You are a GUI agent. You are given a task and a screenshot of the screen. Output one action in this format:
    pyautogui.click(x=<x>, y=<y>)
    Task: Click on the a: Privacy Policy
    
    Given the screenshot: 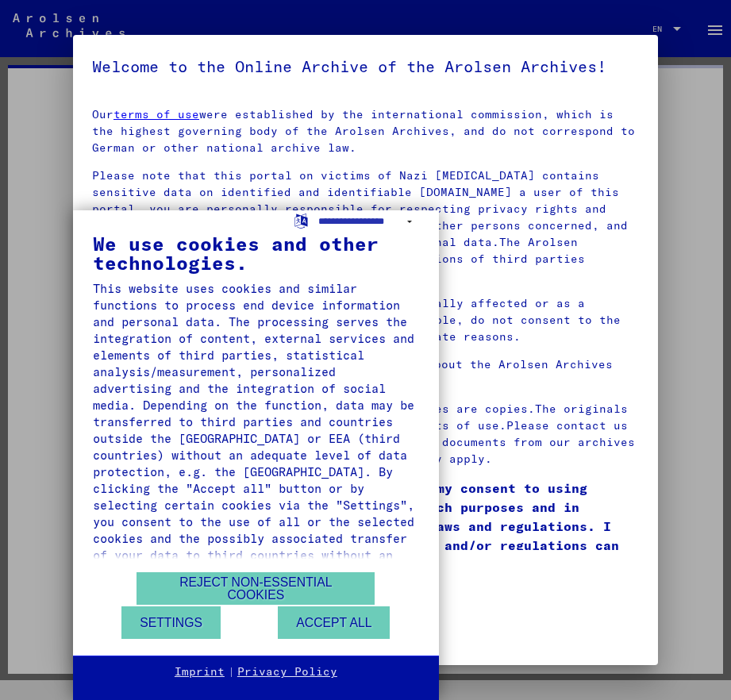 What is the action you would take?
    pyautogui.click(x=287, y=672)
    